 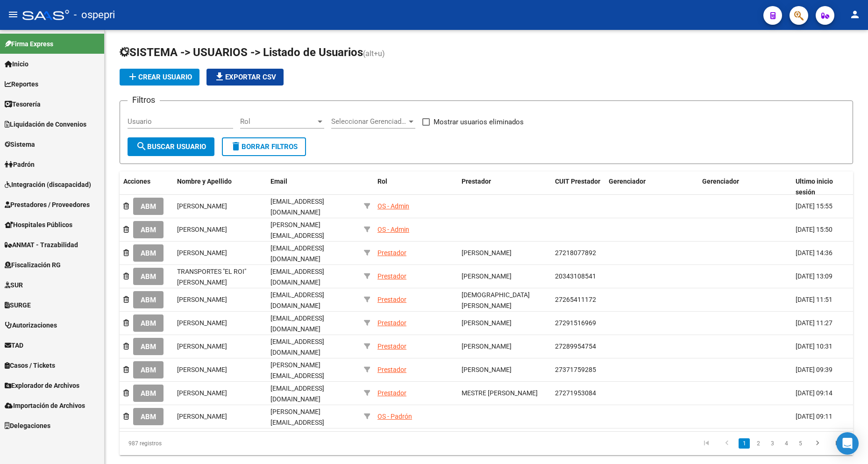 I want to click on mat-icon: person, so click(x=855, y=14).